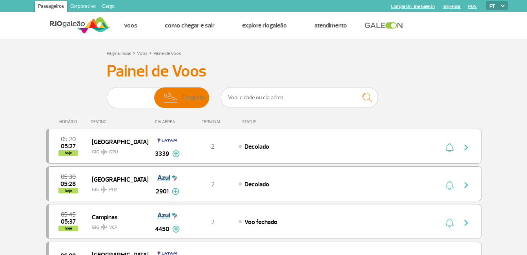  What do you see at coordinates (162, 192) in the screenshot?
I see `span: 2901` at bounding box center [162, 192].